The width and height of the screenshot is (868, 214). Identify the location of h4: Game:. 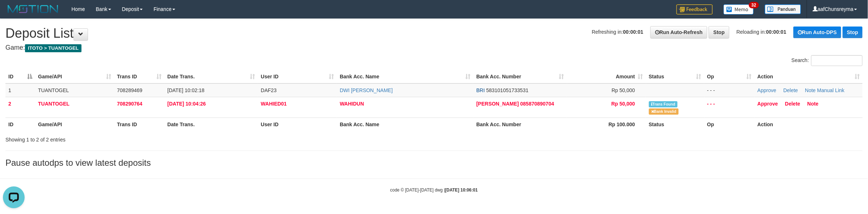
(434, 48).